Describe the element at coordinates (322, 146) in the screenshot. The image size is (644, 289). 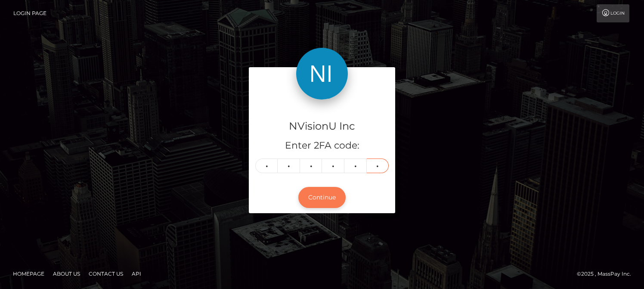
I see `h5: Enter 2FA code:` at that location.